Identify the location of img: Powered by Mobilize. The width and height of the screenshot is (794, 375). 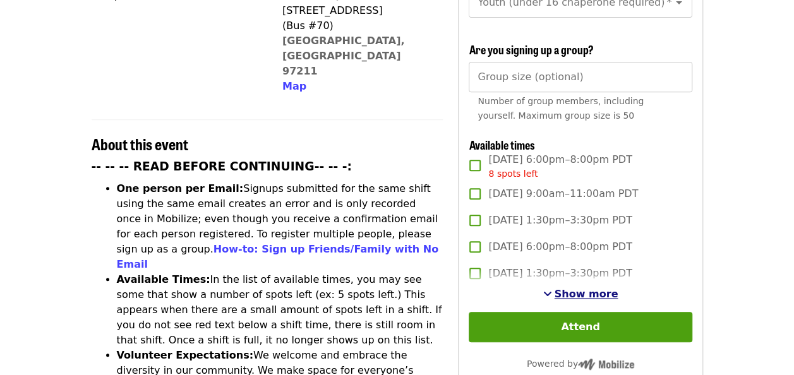
(606, 365).